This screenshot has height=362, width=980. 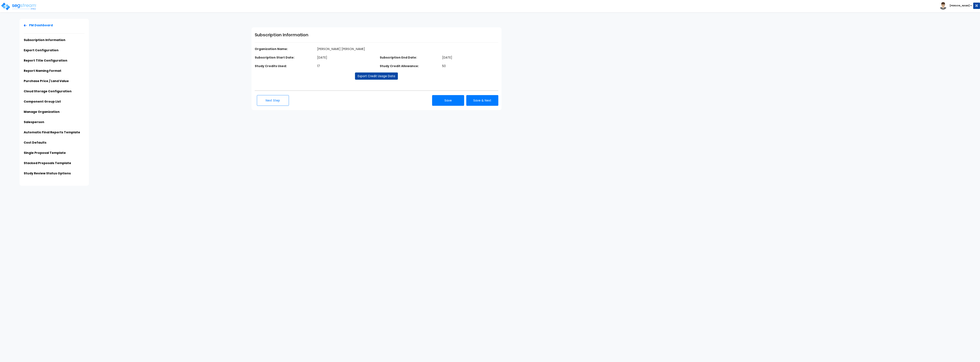 I want to click on dt: Subscription Start Date:, so click(x=283, y=58).